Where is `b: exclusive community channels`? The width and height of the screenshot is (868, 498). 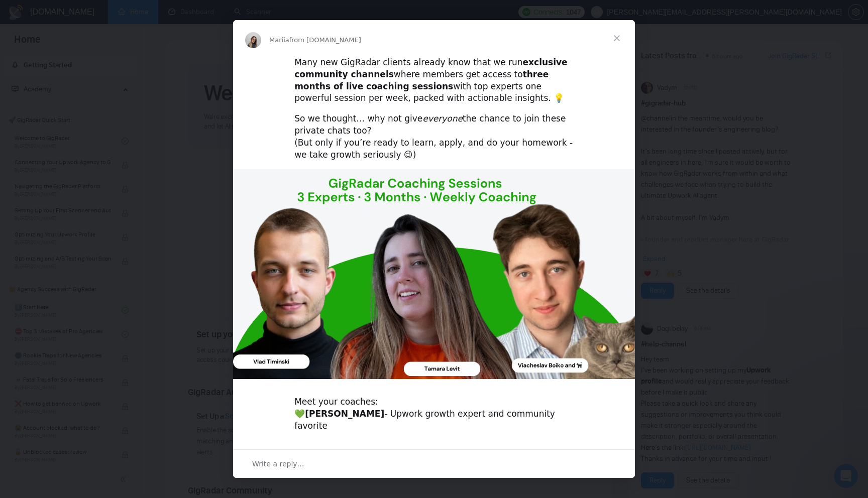 b: exclusive community channels is located at coordinates (431, 68).